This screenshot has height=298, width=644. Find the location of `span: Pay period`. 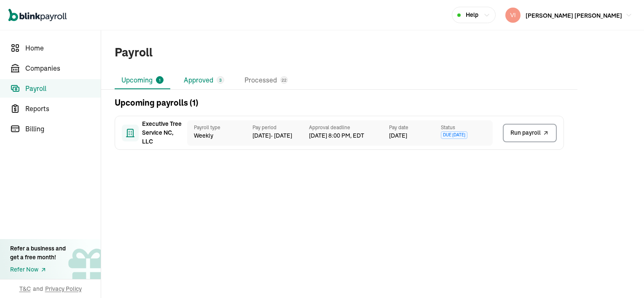

span: Pay period is located at coordinates (281, 127).